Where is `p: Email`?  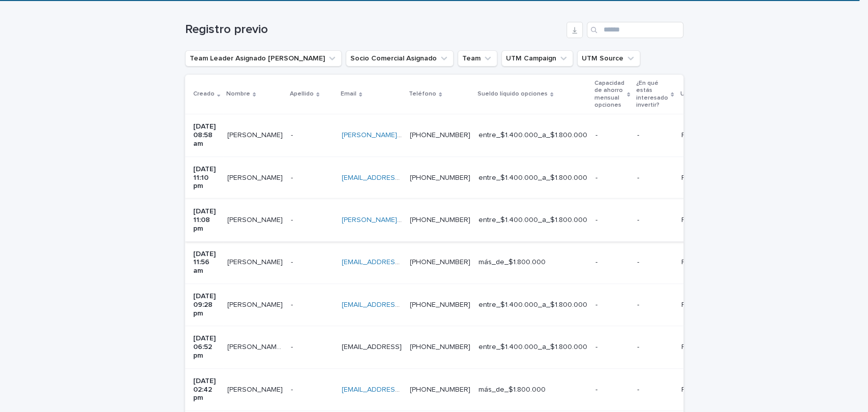
p: Email is located at coordinates (349, 94).